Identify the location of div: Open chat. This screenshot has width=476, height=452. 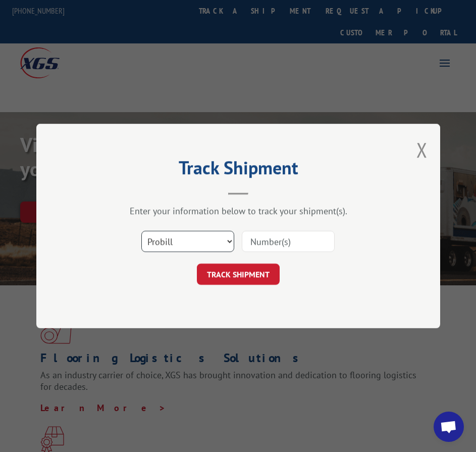
(449, 427).